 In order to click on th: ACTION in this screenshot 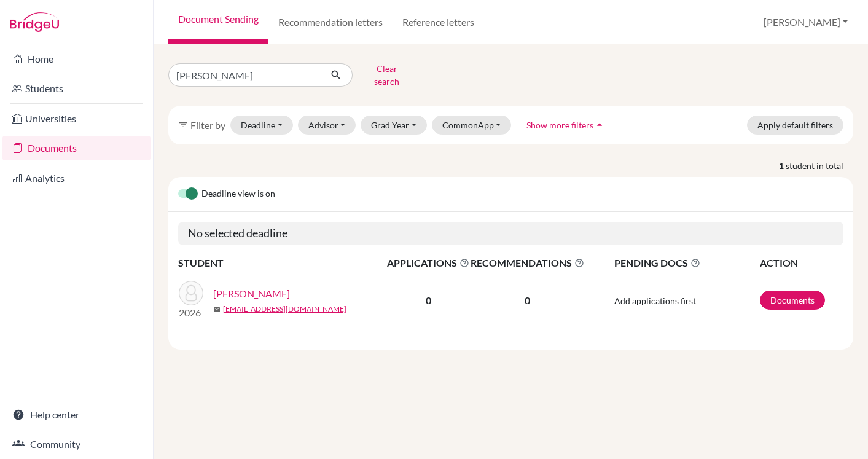, I will do `click(801, 263)`.